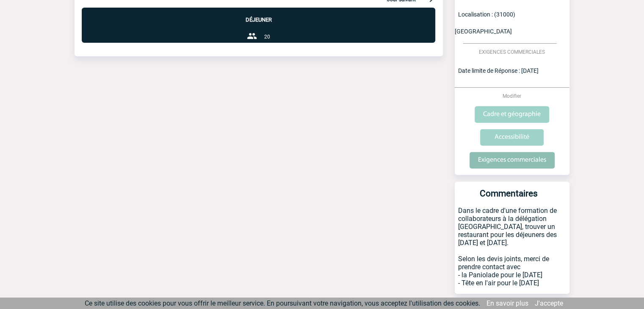  Describe the element at coordinates (259, 15) in the screenshot. I see `p: Déjeuner` at that location.